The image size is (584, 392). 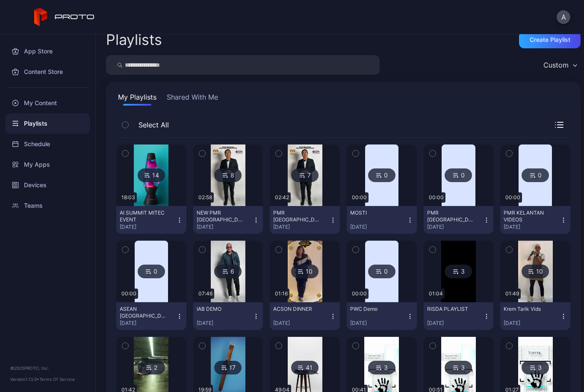 I want to click on div: RISDA PLAYLIST, so click(x=451, y=309).